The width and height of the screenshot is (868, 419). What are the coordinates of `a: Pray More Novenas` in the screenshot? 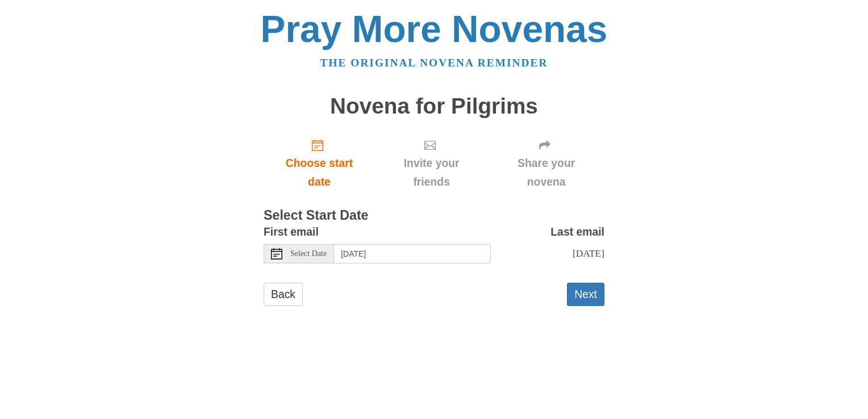 It's located at (434, 29).